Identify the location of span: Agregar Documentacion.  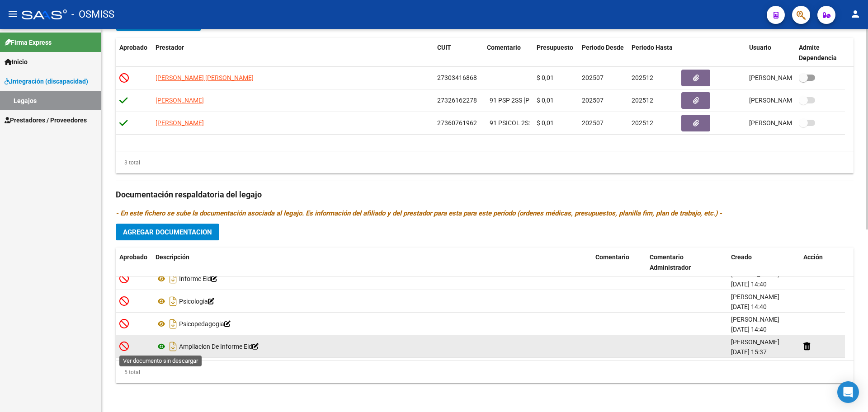
(167, 233).